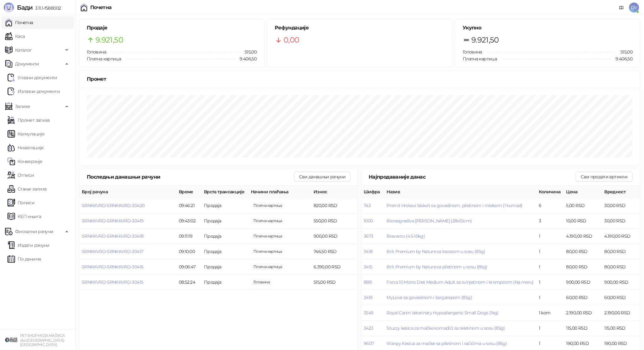 This screenshot has height=350, width=644. Describe the element at coordinates (472, 177) in the screenshot. I see `div: Најпродаваније данас` at that location.